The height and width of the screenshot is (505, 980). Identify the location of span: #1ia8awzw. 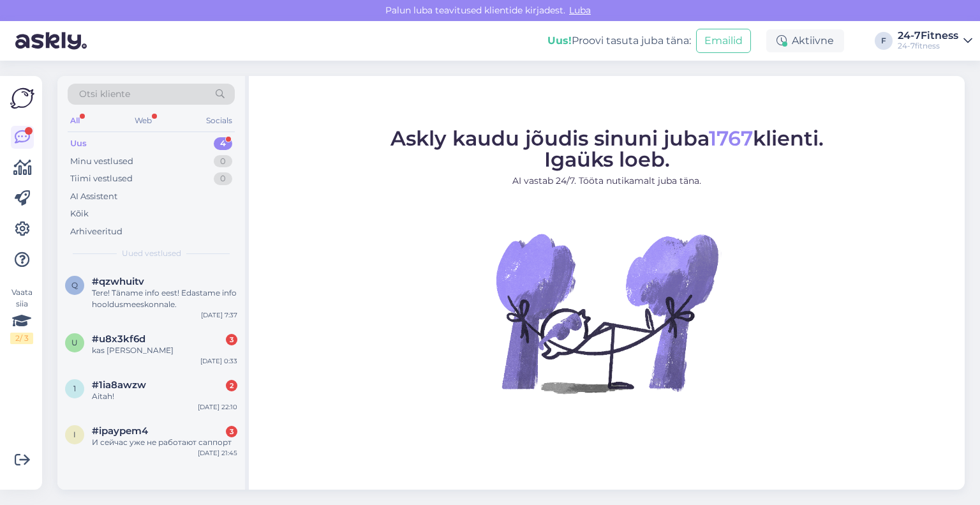
(119, 385).